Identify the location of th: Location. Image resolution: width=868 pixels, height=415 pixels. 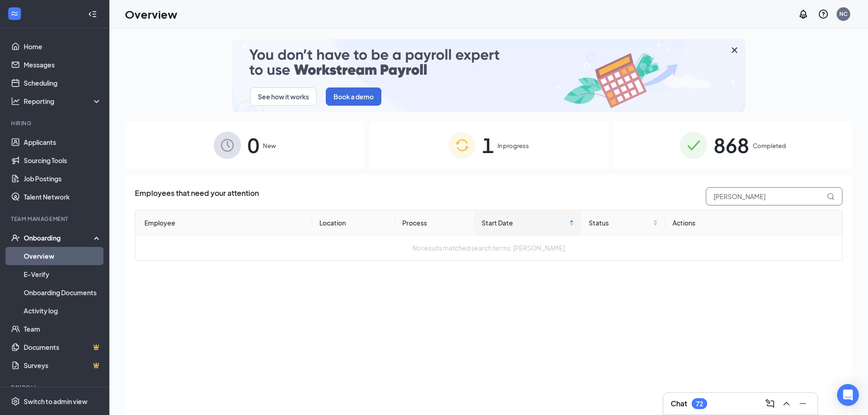
(354, 223).